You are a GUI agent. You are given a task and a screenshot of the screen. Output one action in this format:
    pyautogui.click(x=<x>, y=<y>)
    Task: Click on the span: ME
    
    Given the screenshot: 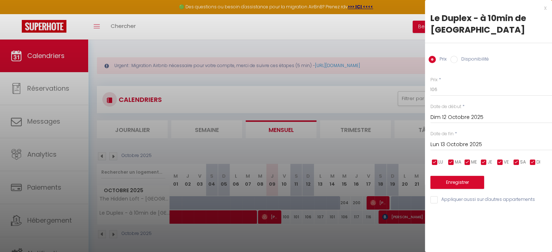 What is the action you would take?
    pyautogui.click(x=474, y=162)
    